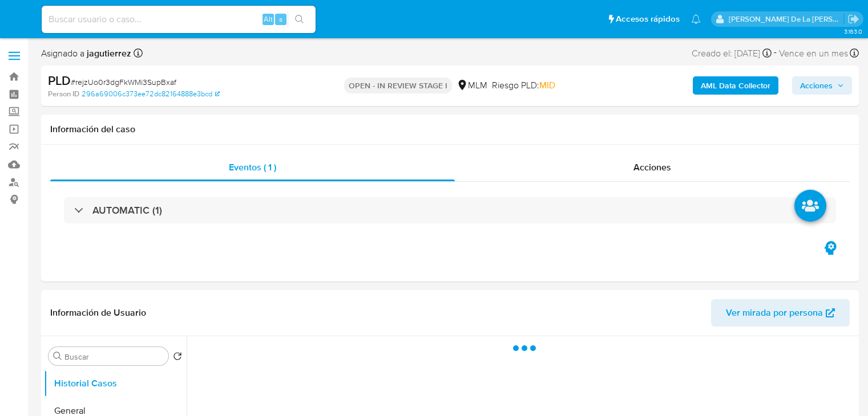 This screenshot has width=868, height=416. What do you see at coordinates (253, 167) in the screenshot?
I see `span: Eventos ( 1 )` at bounding box center [253, 167].